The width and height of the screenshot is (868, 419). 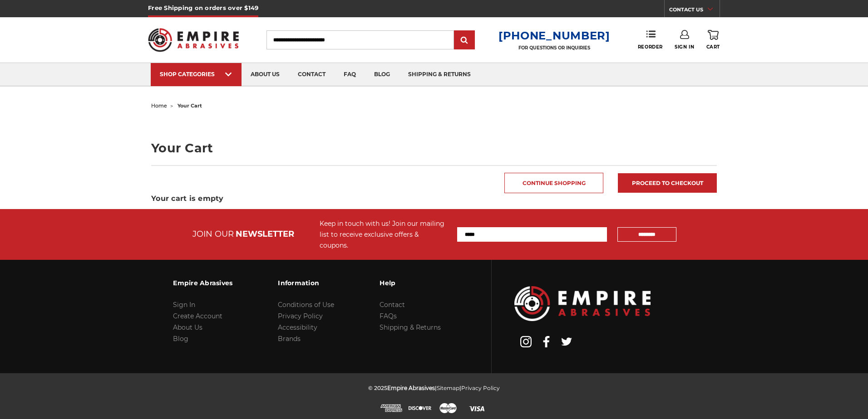 I want to click on h3: Help, so click(x=410, y=283).